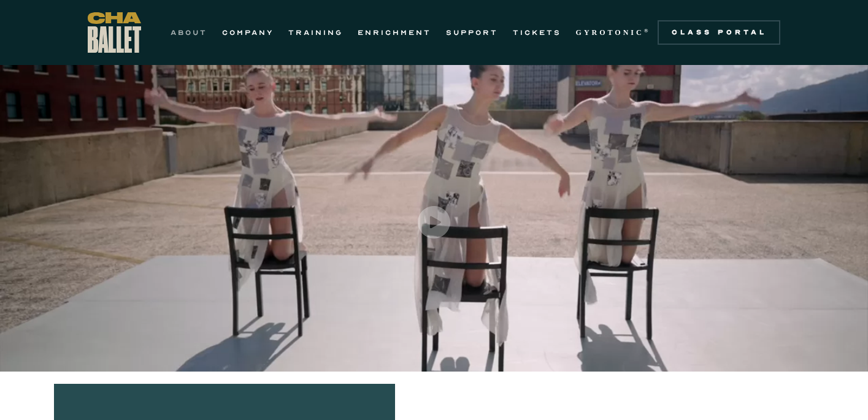 The image size is (868, 420). Describe the element at coordinates (614, 33) in the screenshot. I see `a: GYROTONIC®` at that location.